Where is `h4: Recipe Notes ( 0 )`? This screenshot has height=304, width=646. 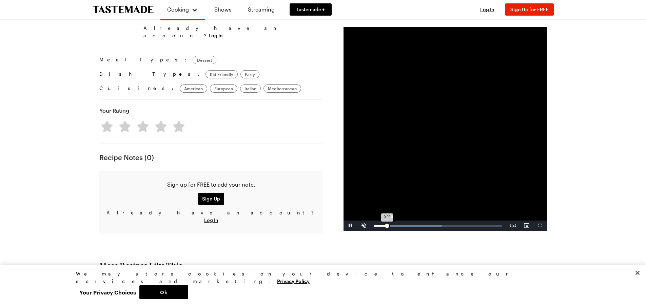
h4: Recipe Notes ( 0 ) is located at coordinates (211, 157).